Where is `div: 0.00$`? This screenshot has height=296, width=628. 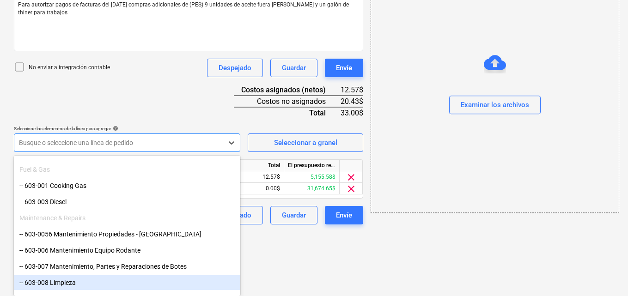 div: 0.00$ is located at coordinates (257, 189).